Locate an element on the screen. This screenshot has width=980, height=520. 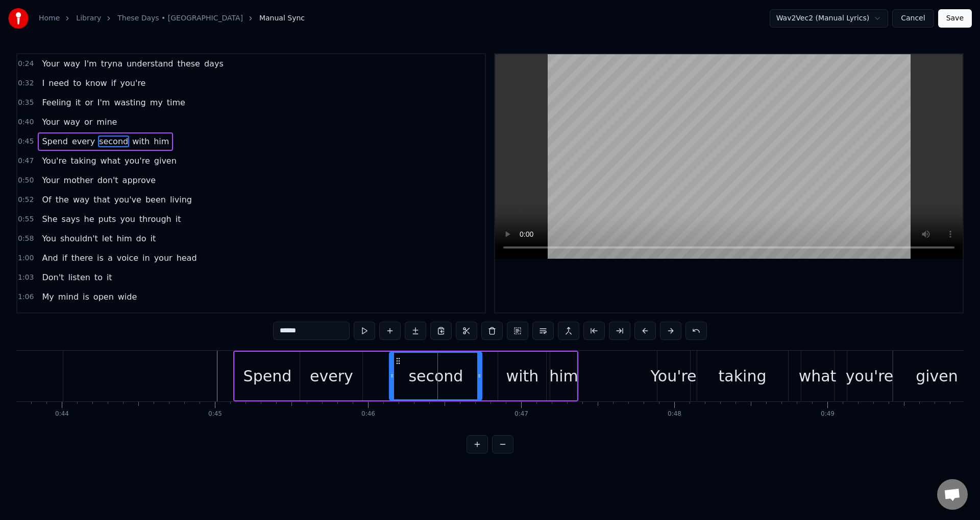
span: voice is located at coordinates (128, 258).